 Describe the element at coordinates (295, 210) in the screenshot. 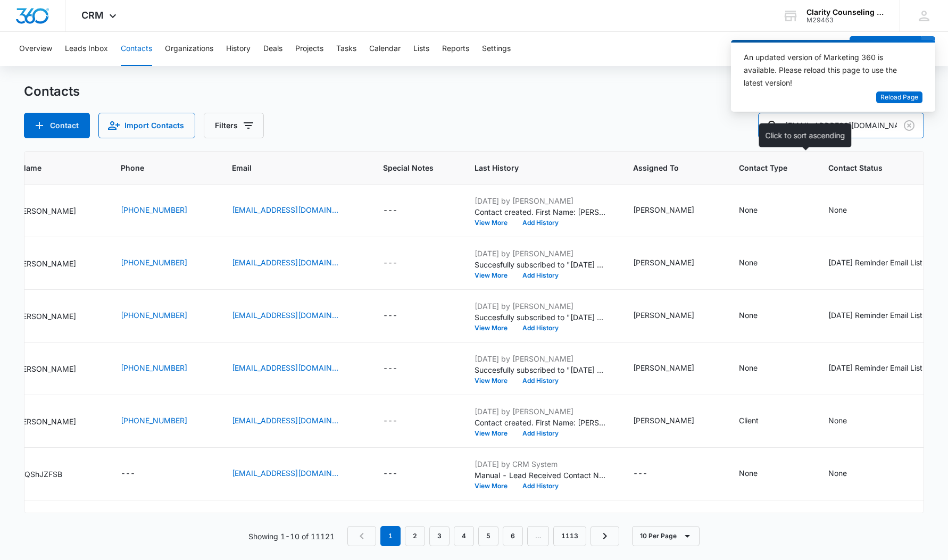

I see `div: Email - katvaisforlovers@gmail.com - Select to Edit Field` at that location.